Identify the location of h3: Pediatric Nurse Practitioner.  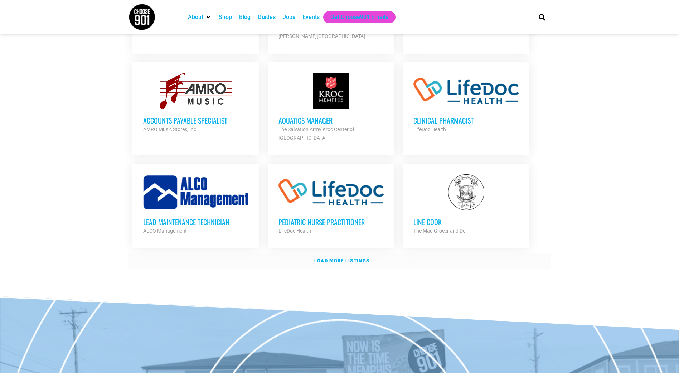
(331, 222).